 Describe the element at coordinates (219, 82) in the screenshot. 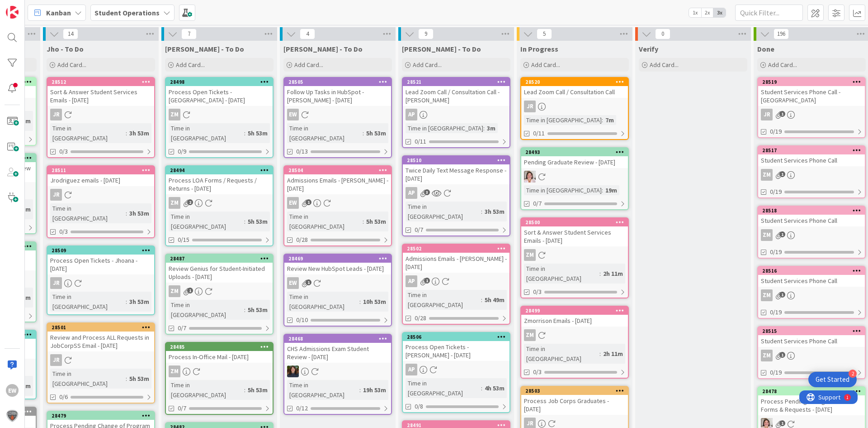

I see `div: 28498` at that location.